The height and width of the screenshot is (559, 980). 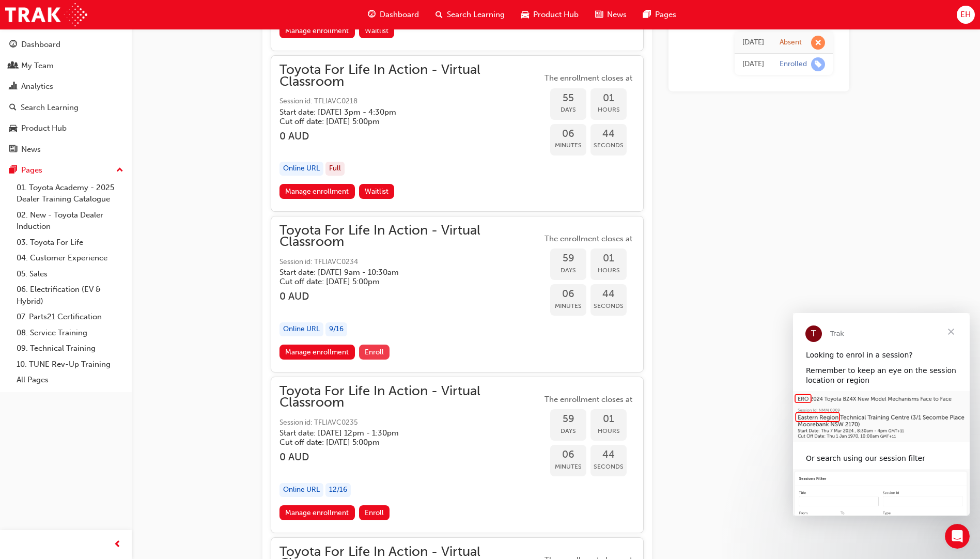 I want to click on span: 01, so click(x=609, y=99).